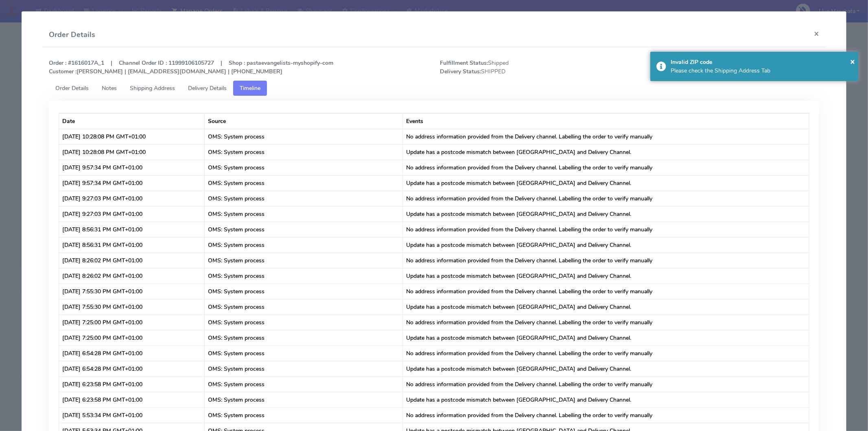  What do you see at coordinates (72, 35) in the screenshot?
I see `h4: Order Details` at bounding box center [72, 35].